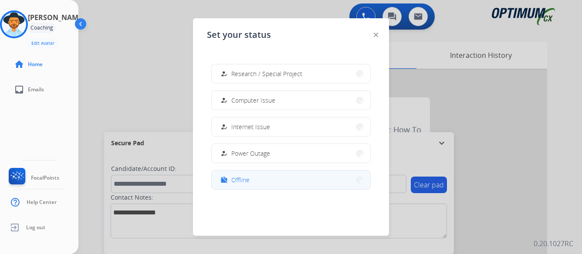 The width and height of the screenshot is (582, 254). What do you see at coordinates (43, 43) in the screenshot?
I see `button: Edit Avatar` at bounding box center [43, 43].